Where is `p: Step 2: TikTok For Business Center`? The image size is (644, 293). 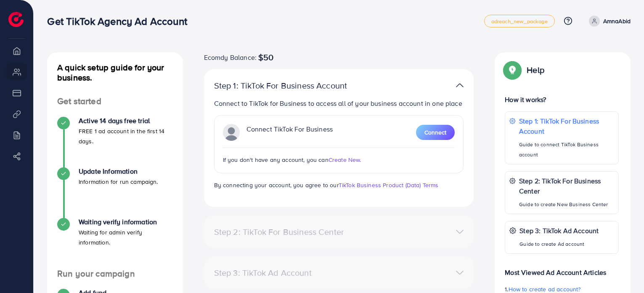 p: Step 2: TikTok For Business Center is located at coordinates (567, 186).